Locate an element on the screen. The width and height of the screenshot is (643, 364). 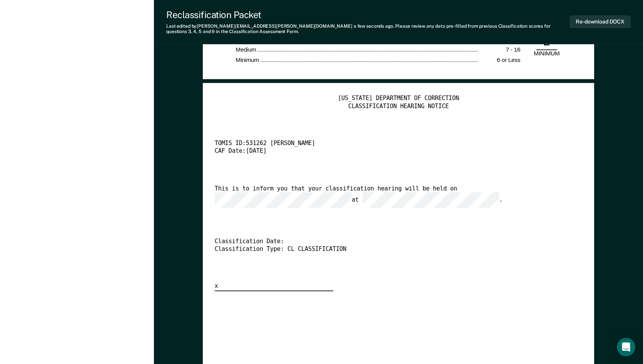
span: a few seconds ago is located at coordinates (373, 26).